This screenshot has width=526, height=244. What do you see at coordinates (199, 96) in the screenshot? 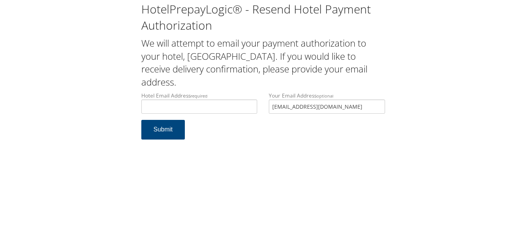
I see `small: required` at bounding box center [199, 96].